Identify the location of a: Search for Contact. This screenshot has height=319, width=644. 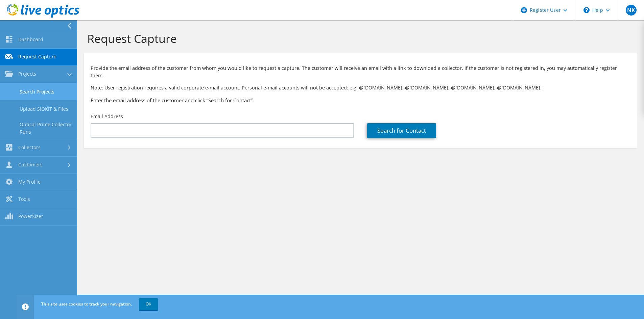
(402, 131).